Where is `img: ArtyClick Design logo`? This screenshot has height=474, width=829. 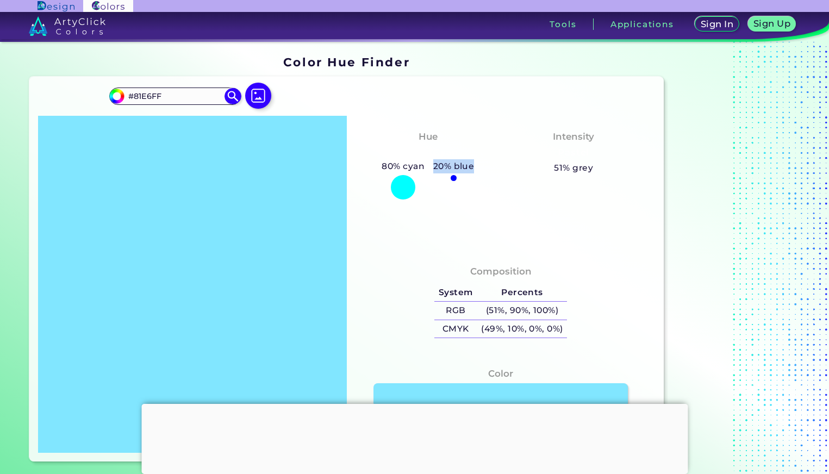 img: ArtyClick Design logo is located at coordinates (55, 6).